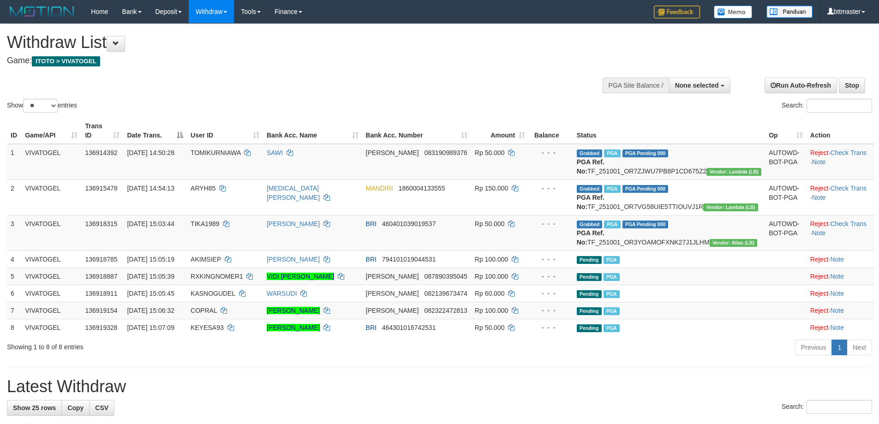 This screenshot has width=879, height=424. What do you see at coordinates (282, 294) in the screenshot?
I see `a: WARSUDI` at bounding box center [282, 294].